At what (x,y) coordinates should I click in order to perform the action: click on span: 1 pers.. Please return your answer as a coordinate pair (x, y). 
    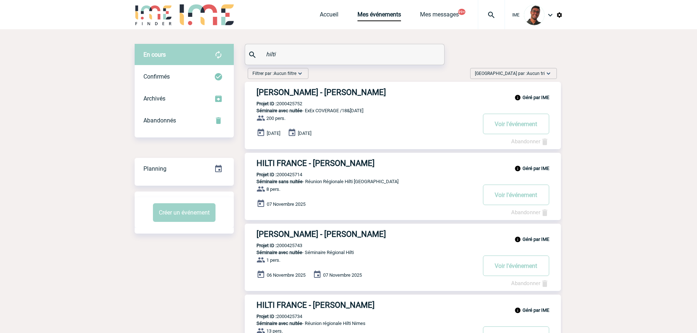
    Looking at the image, I should click on (273, 260).